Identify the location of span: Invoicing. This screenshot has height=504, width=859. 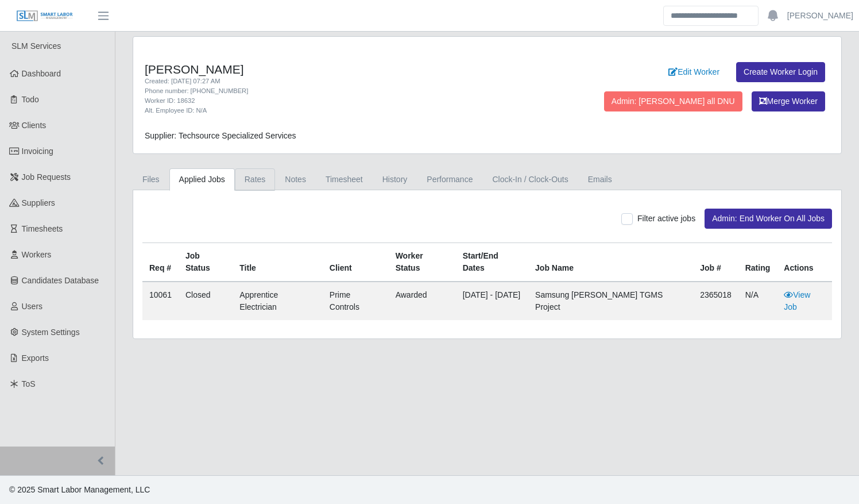
(37, 151).